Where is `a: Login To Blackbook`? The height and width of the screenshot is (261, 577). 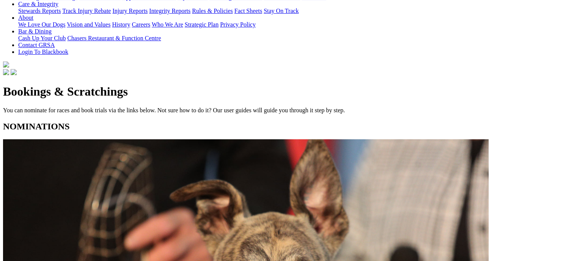 a: Login To Blackbook is located at coordinates (43, 52).